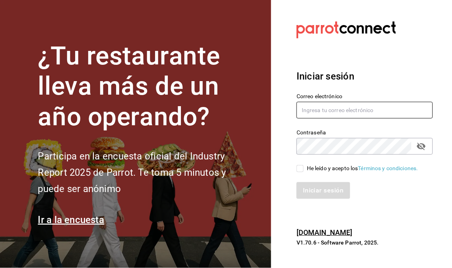 This screenshot has width=452, height=268. I want to click on font: He leído y acepto los, so click(333, 168).